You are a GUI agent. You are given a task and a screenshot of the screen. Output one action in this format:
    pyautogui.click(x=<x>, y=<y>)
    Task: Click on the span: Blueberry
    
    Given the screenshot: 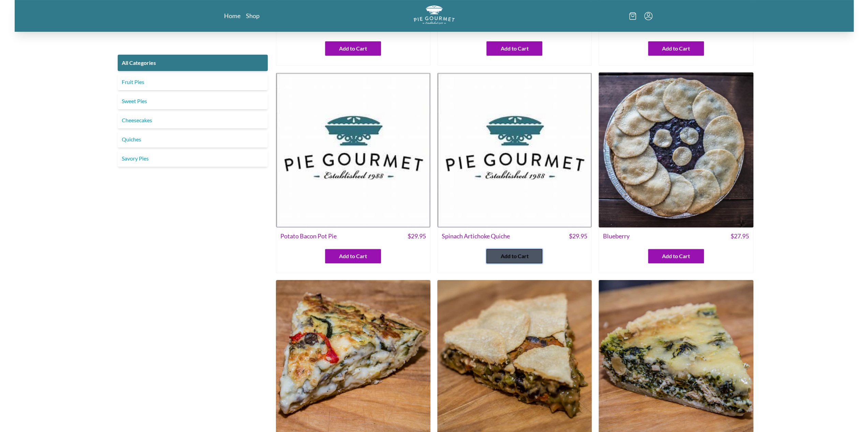 What is the action you would take?
    pyautogui.click(x=616, y=236)
    